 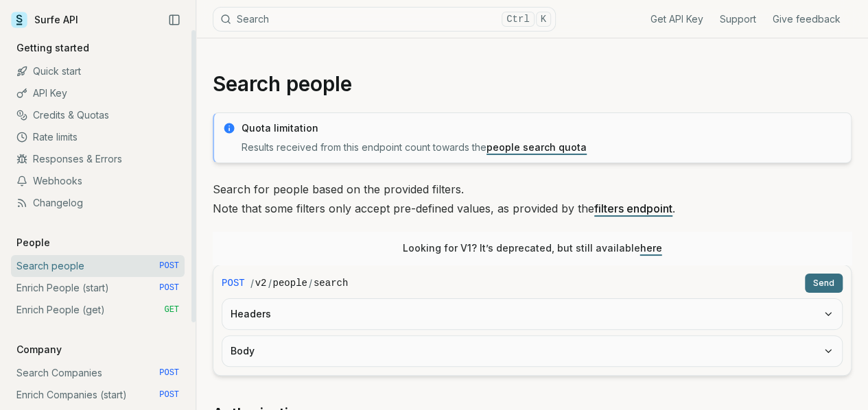 I want to click on kbd: K, so click(x=544, y=19).